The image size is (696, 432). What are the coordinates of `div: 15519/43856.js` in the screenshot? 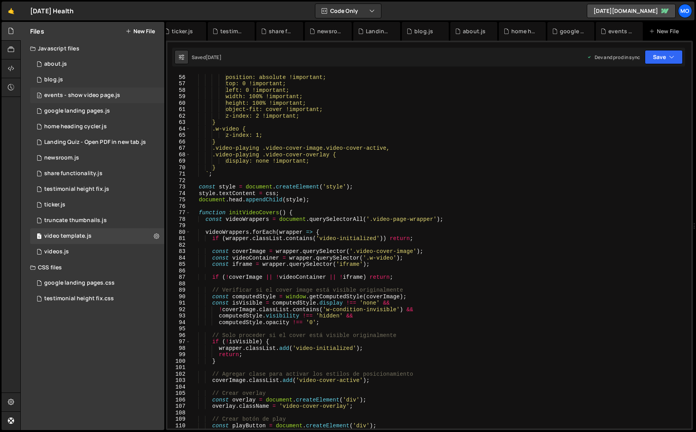 It's located at (97, 205).